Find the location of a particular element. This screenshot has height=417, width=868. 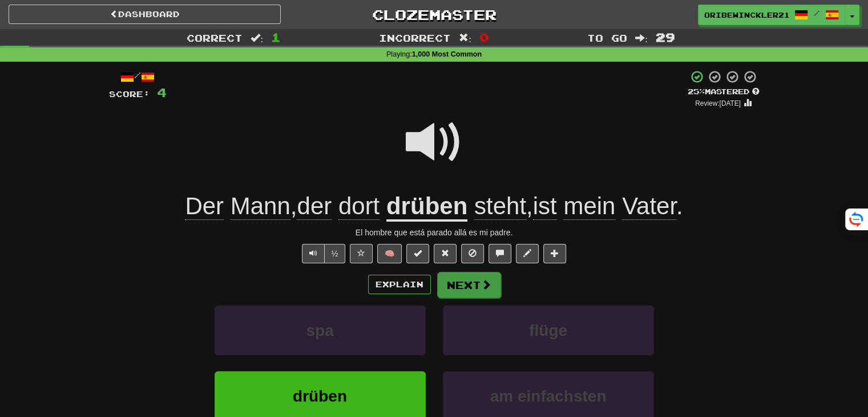

div: Mastered is located at coordinates (723, 92).